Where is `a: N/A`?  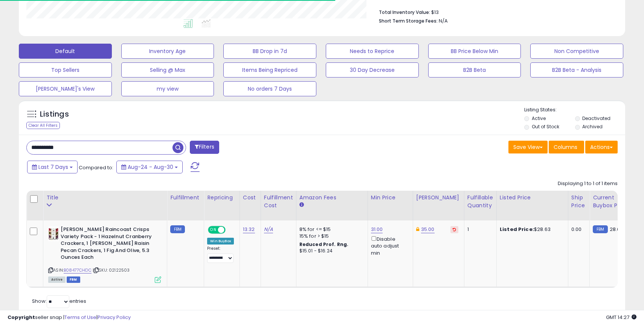
a: N/A is located at coordinates (269, 230).